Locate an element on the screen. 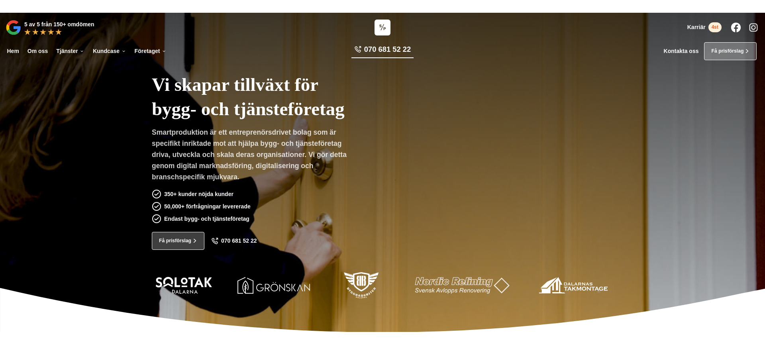 This screenshot has width=765, height=363. h1: Vi skapar tillväxt för bygg- och tjänsteföretag is located at coordinates (283, 95).